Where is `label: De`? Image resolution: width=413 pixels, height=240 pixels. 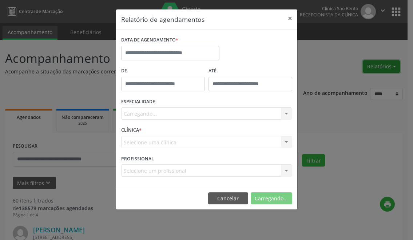 label: De is located at coordinates (163, 71).